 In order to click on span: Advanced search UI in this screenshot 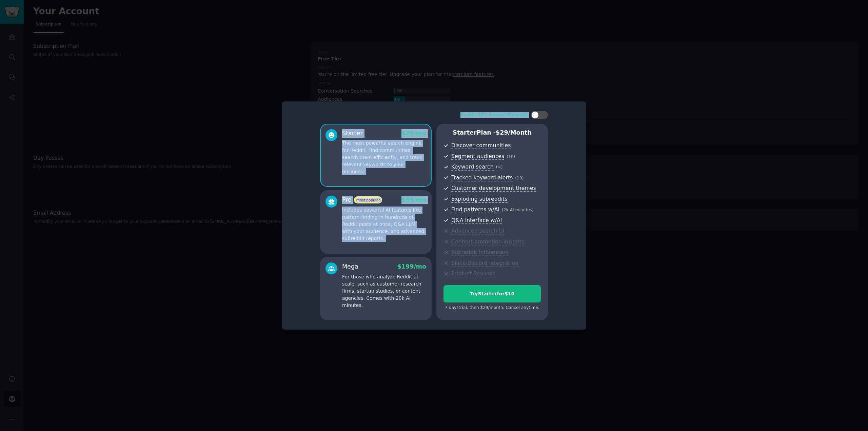, I will do `click(477, 231)`.